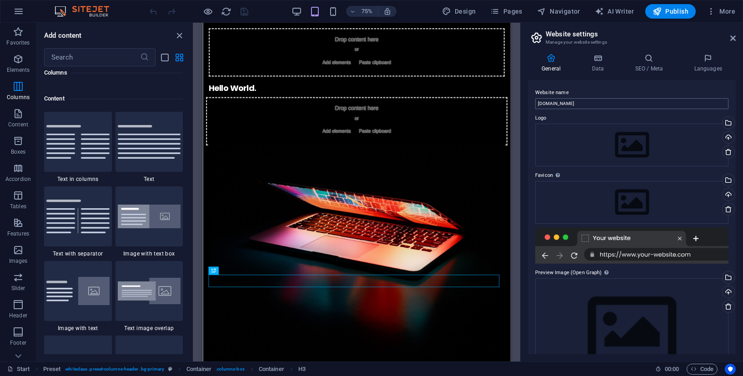 The width and height of the screenshot is (743, 376). What do you see at coordinates (78, 254) in the screenshot?
I see `span: Text with separator` at bounding box center [78, 254].